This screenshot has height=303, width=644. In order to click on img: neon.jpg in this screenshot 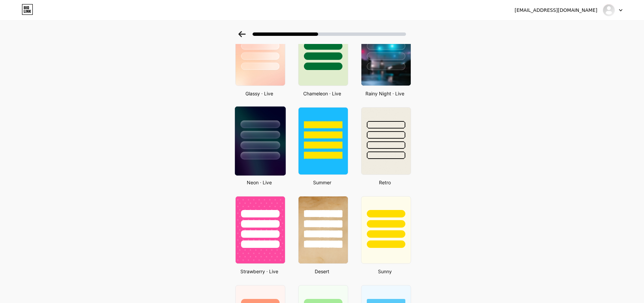, I will do `click(260, 141)`.